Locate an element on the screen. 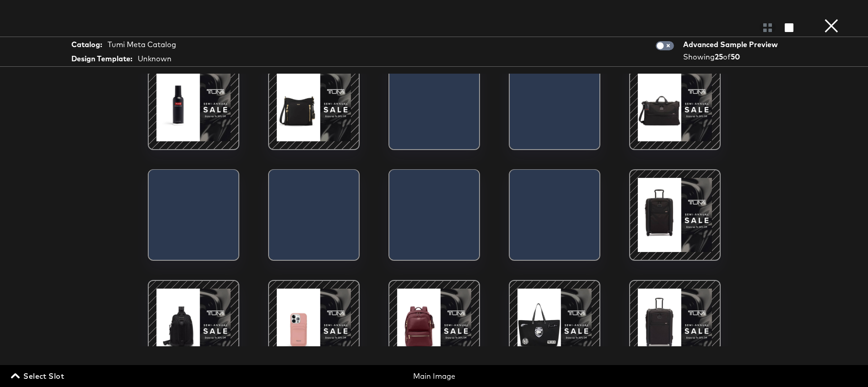 This screenshot has width=868, height=387. div: Tumi Meta Catalog is located at coordinates (142, 44).